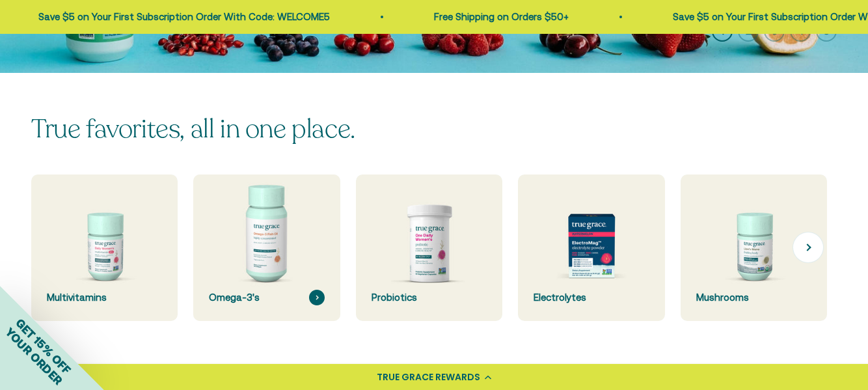 The width and height of the screenshot is (868, 390). What do you see at coordinates (428, 377) in the screenshot?
I see `div: TRUE GRACE REWARDS` at bounding box center [428, 377].